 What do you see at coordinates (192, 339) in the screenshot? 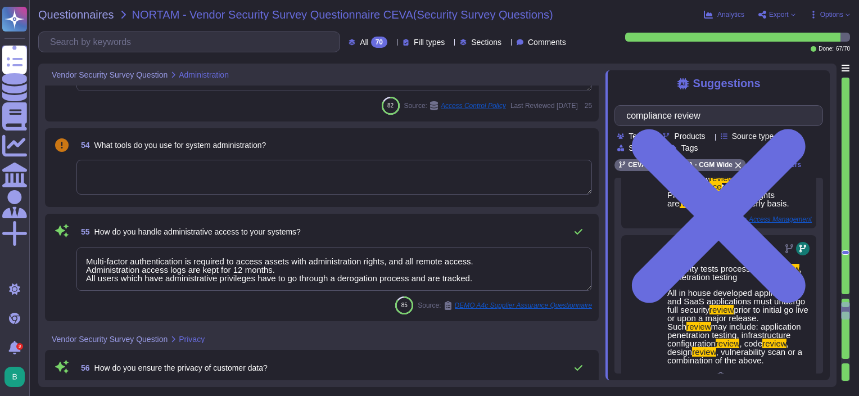
I see `span: Privacy` at bounding box center [192, 339].